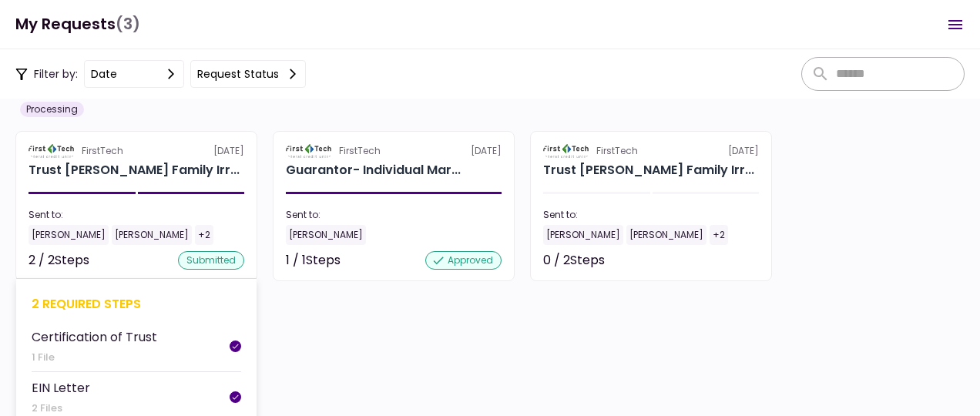 The image size is (980, 416). I want to click on div: date, so click(104, 74).